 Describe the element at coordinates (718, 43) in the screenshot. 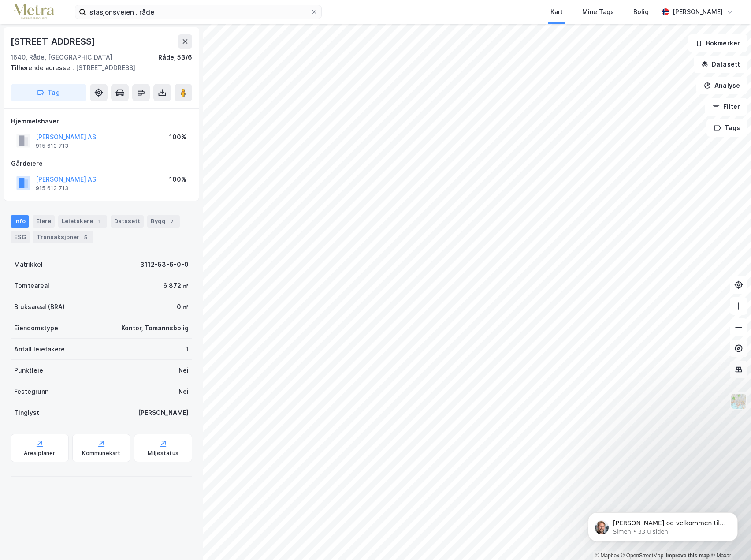

I see `button: Bokmerker` at that location.